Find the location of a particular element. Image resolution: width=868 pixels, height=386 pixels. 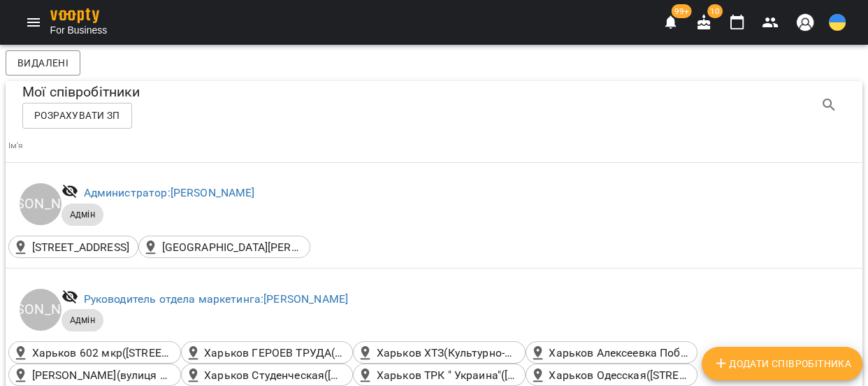

span: For Business is located at coordinates (79, 30).